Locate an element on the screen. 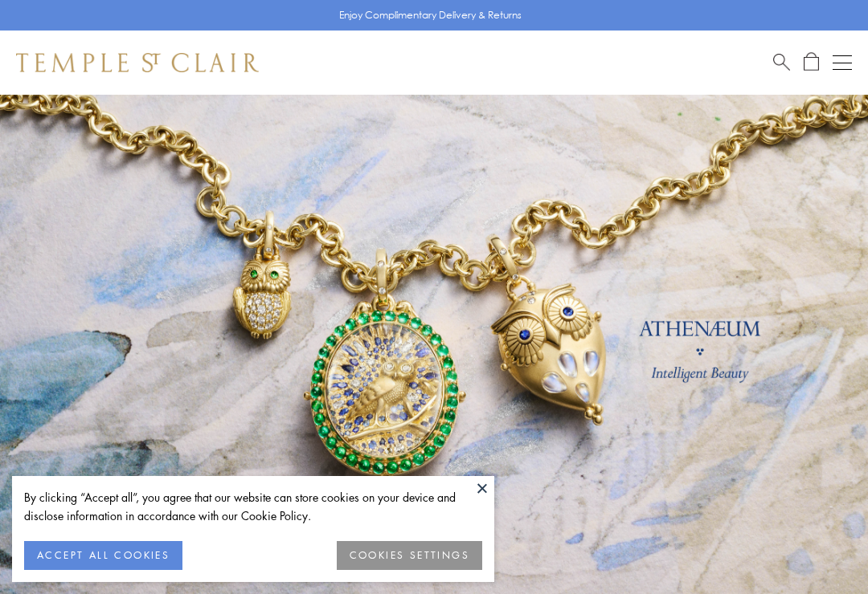  img: Temple St. Clair is located at coordinates (137, 62).